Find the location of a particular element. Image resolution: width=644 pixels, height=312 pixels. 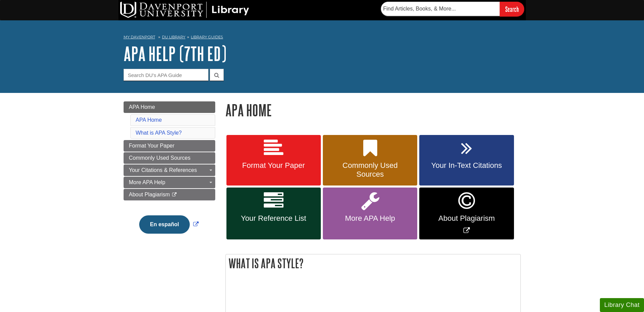

form: Searches DU Library's articles, books, and more is located at coordinates (452, 9).